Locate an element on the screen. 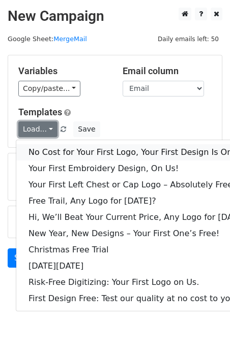 The height and width of the screenshot is (356, 230). small: Google Sheet: is located at coordinates (47, 39).